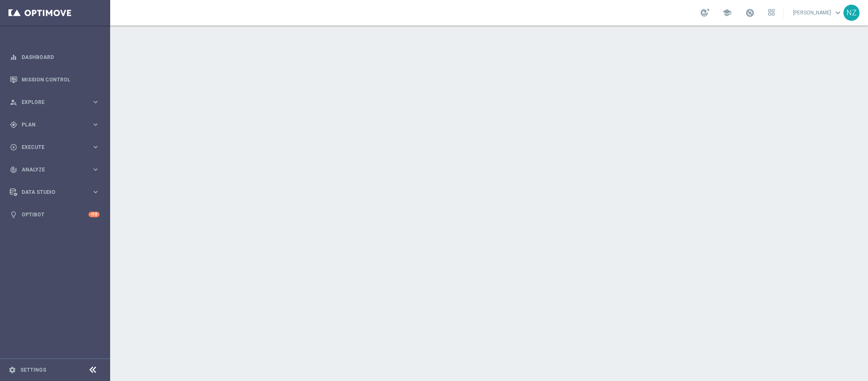  I want to click on a: Optibot, so click(55, 214).